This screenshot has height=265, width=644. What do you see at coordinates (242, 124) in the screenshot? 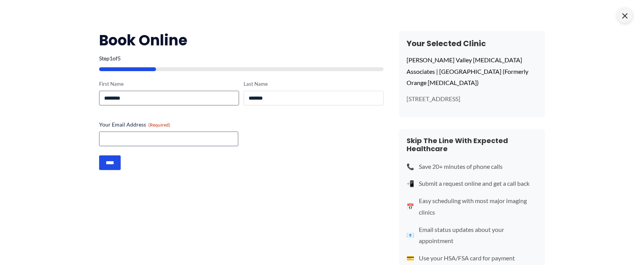
I see `label: Your Email Address` at bounding box center [242, 124].